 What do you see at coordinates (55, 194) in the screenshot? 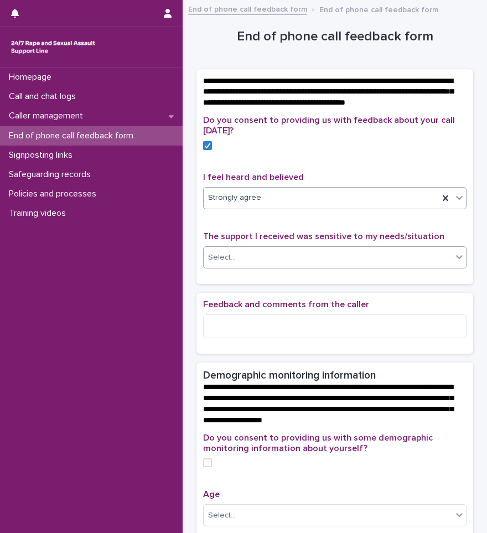
I see `p: Policies and processes` at bounding box center [55, 194].